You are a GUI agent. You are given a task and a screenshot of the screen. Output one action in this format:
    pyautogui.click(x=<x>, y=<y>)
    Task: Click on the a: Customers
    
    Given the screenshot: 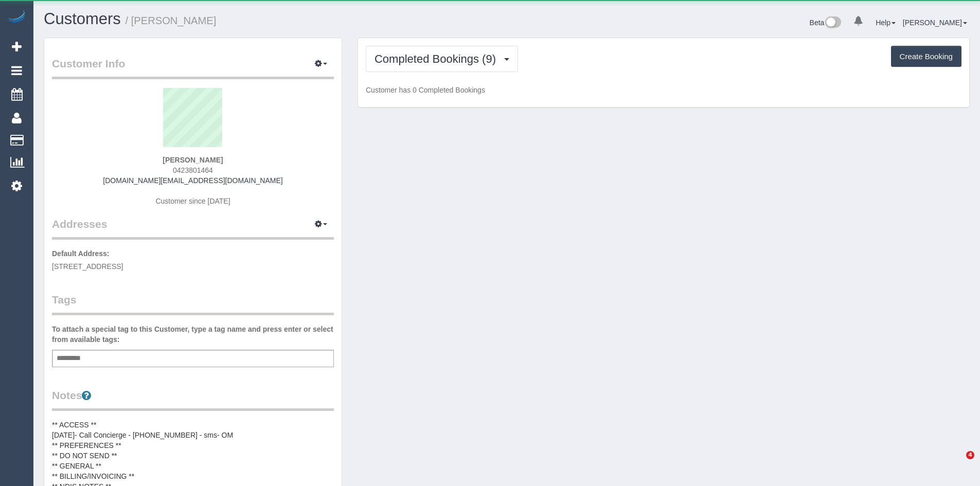 What is the action you would take?
    pyautogui.click(x=83, y=19)
    